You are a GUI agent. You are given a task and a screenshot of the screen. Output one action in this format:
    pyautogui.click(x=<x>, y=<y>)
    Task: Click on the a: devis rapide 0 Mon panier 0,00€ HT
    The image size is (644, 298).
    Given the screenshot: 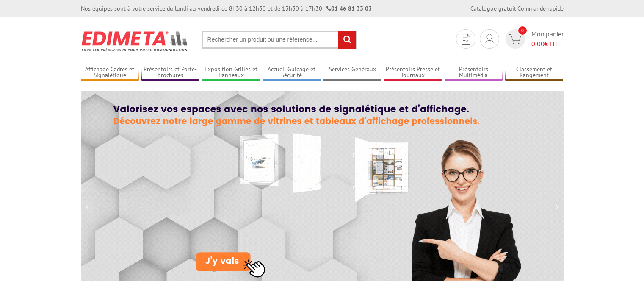 What is the action you would take?
    pyautogui.click(x=533, y=39)
    